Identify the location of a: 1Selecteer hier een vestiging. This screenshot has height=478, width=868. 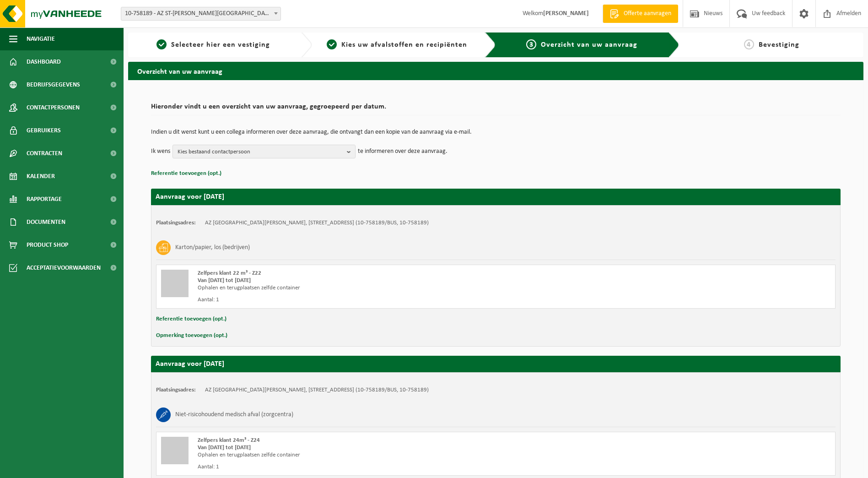
(213, 45).